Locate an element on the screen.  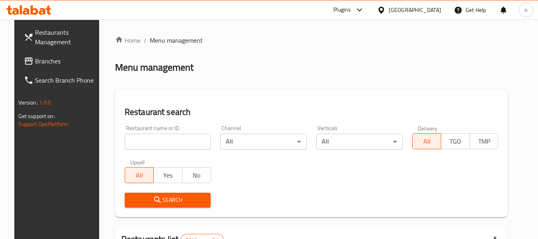
span: Search is located at coordinates (168, 200).